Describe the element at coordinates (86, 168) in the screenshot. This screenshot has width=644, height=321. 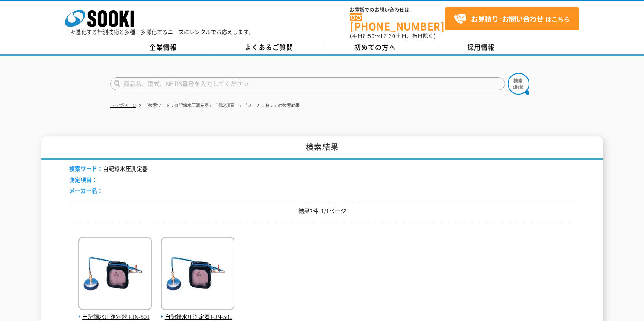
I see `span: 検索ワード：` at that location.